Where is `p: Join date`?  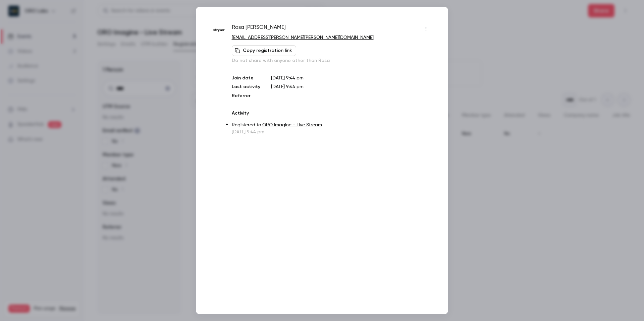
p: Join date is located at coordinates (246, 78).